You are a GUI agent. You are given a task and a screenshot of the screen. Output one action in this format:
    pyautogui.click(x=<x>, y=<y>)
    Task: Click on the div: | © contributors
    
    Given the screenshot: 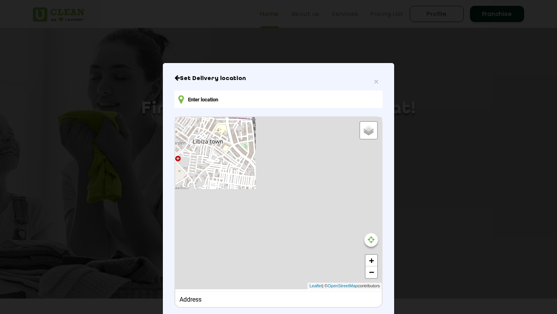 What is the action you would take?
    pyautogui.click(x=345, y=286)
    